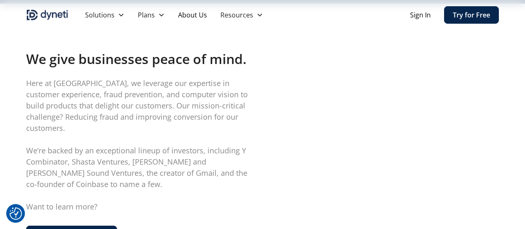 This screenshot has width=525, height=229. I want to click on img: Dyneti indigo logo, so click(47, 15).